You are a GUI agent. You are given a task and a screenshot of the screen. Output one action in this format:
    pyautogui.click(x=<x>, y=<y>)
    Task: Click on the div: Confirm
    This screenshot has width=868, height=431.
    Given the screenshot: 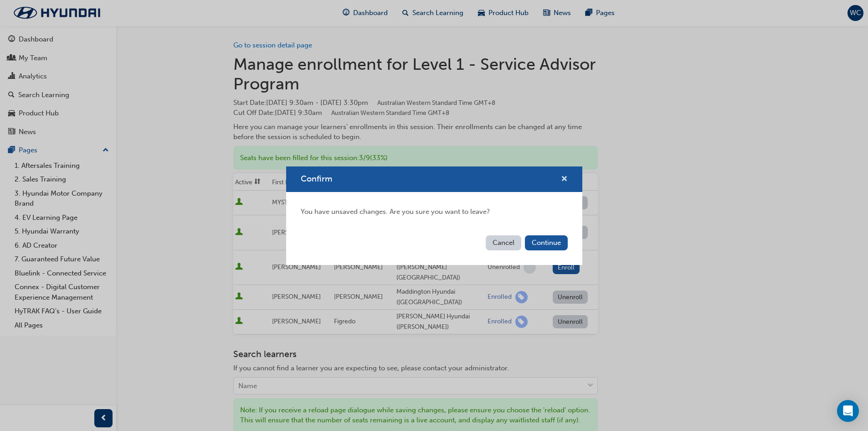 What is the action you would take?
    pyautogui.click(x=435, y=216)
    